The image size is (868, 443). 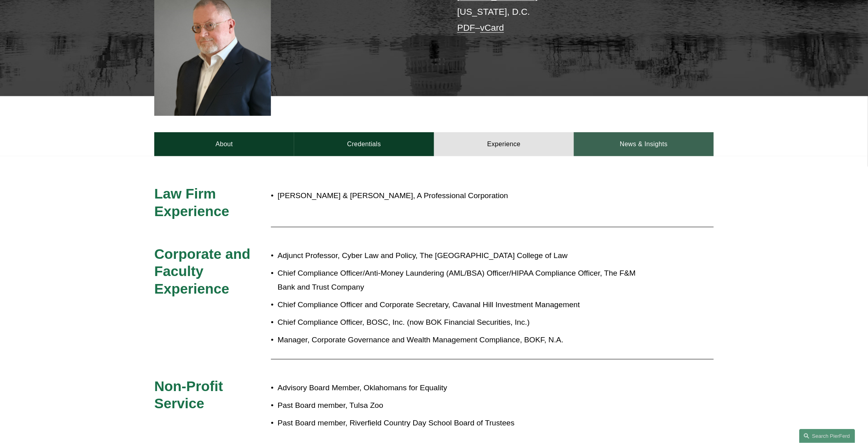 I want to click on p: Advisory Board Member, Oklahomans for Equality, so click(x=461, y=388).